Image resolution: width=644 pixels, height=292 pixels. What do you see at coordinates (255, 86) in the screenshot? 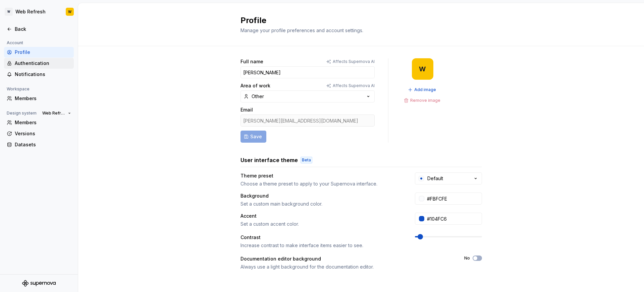
I see `label: Area of work` at bounding box center [255, 86].